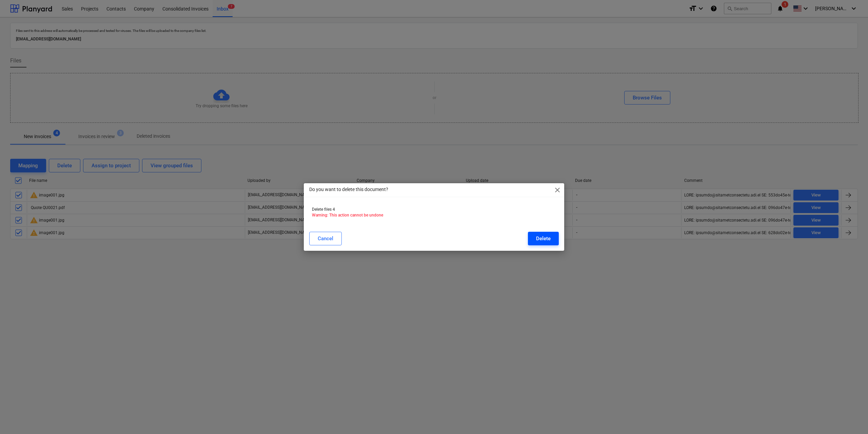 Image resolution: width=868 pixels, height=434 pixels. I want to click on p: Delete files 4, so click(434, 209).